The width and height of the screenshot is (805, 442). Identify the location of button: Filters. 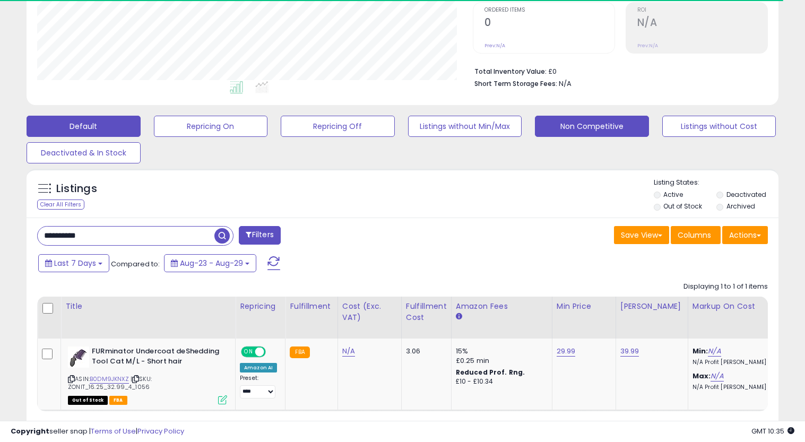
(260, 235).